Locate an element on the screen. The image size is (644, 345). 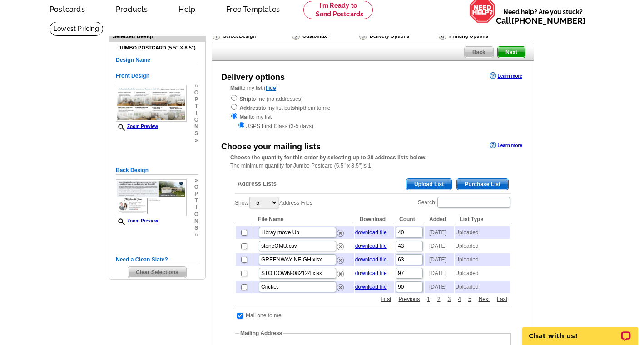
th: Download is located at coordinates (374, 219).